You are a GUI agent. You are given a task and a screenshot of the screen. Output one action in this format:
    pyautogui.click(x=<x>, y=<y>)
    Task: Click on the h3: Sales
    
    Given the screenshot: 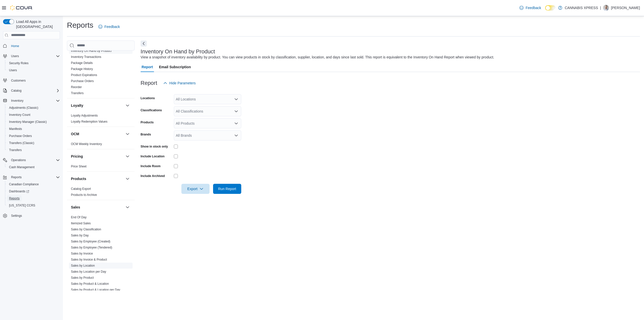 What is the action you would take?
    pyautogui.click(x=76, y=207)
    